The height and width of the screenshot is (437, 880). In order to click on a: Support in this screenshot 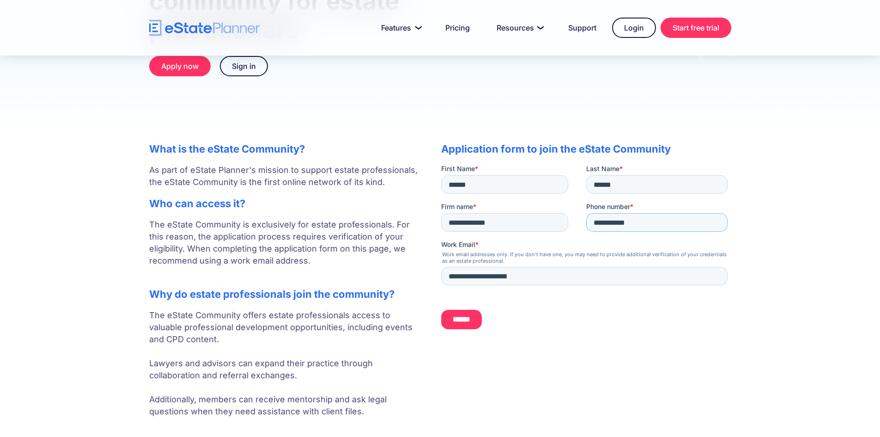, I will do `click(582, 28)`.